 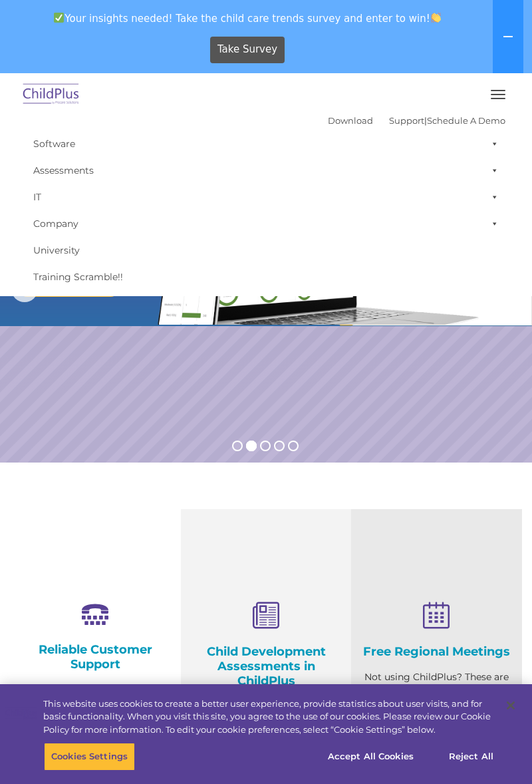 I want to click on a: Download, so click(x=350, y=120).